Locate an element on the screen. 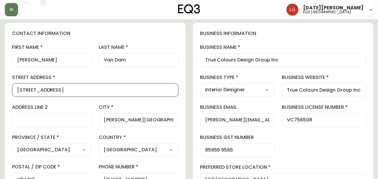 This screenshot has width=378, height=179. label: city is located at coordinates (138, 107).